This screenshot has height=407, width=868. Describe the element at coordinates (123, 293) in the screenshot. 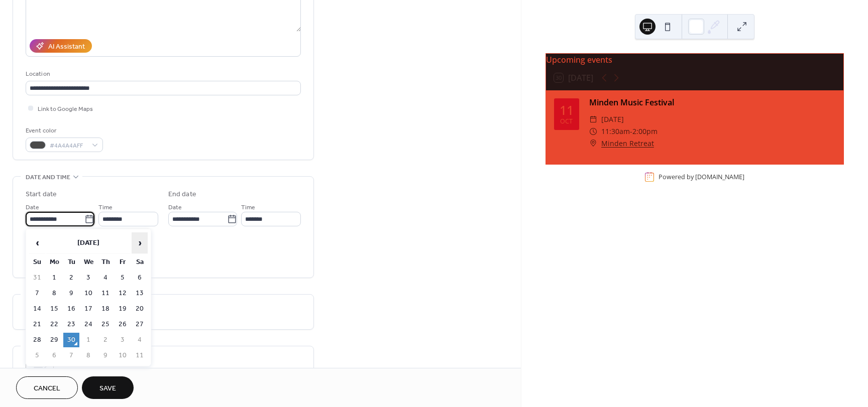

I see `td: 12` at that location.